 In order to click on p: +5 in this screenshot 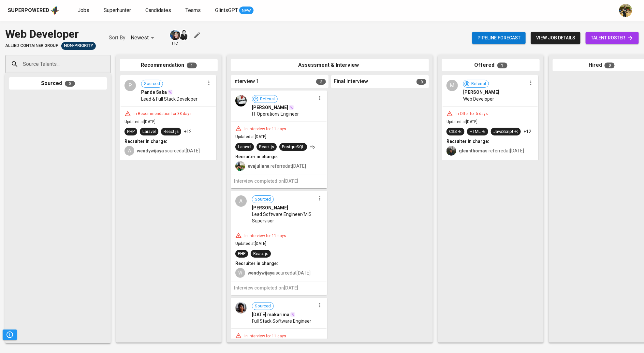, I will do `click(312, 147)`.